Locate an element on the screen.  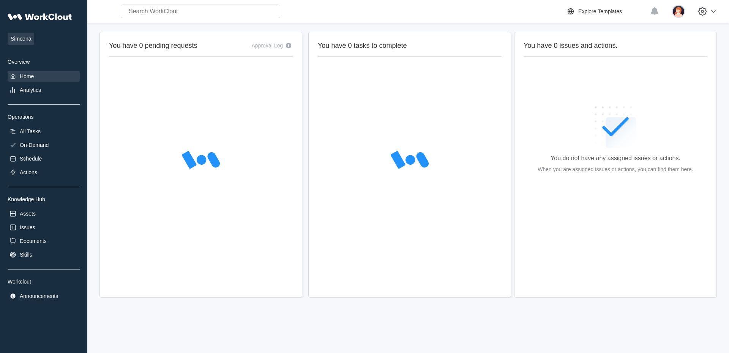
a: Actions is located at coordinates (44, 172).